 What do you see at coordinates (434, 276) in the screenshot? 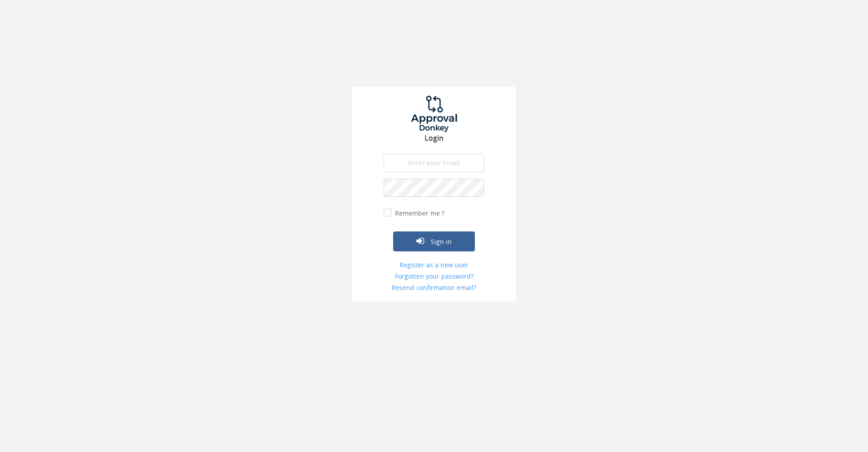
I see `a: Forgotten your password?` at bounding box center [434, 276].